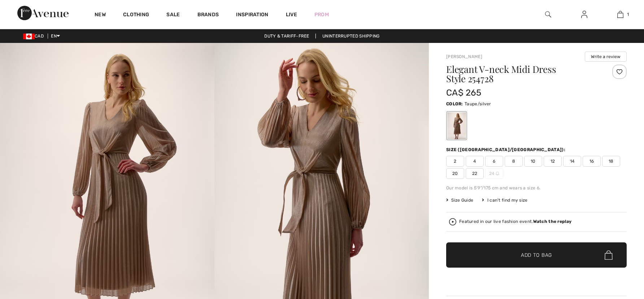  What do you see at coordinates (584, 14) in the screenshot?
I see `img: My Info` at bounding box center [584, 14].